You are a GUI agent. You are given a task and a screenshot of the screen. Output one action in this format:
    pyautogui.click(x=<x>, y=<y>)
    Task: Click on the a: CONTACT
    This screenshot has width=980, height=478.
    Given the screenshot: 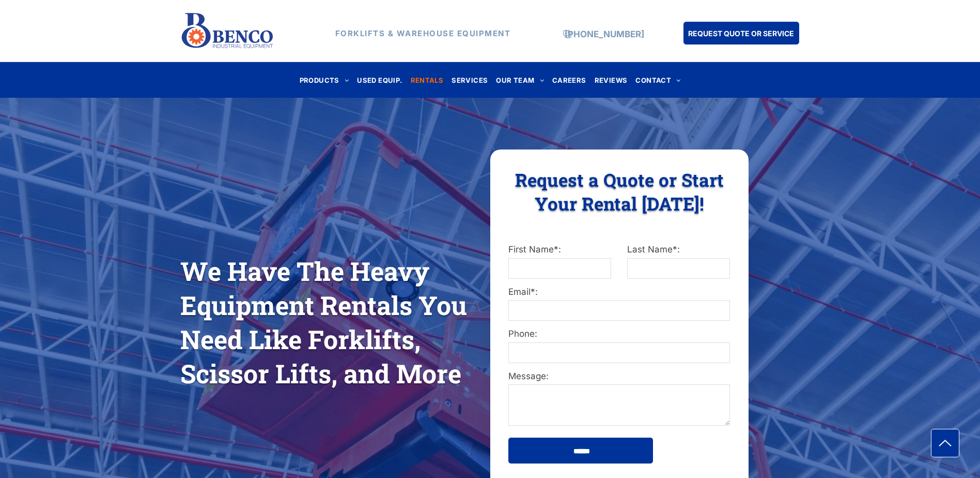 What is the action you would take?
    pyautogui.click(x=658, y=79)
    